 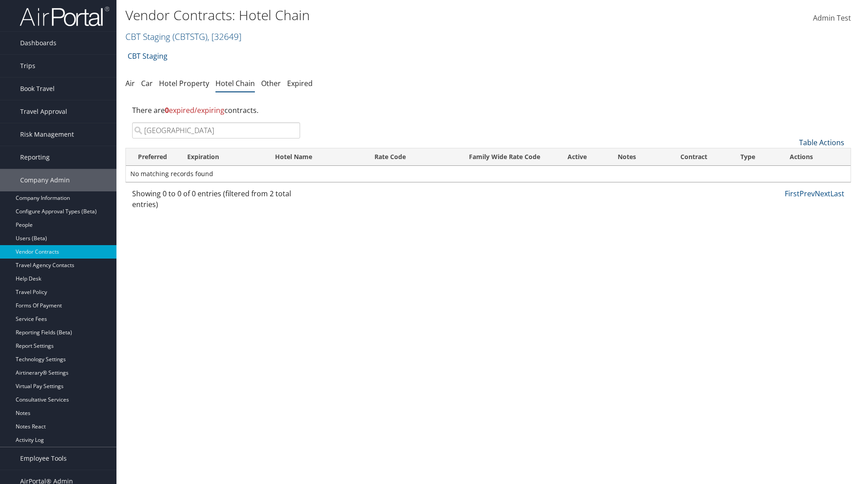 I want to click on a: Last, so click(x=837, y=193).